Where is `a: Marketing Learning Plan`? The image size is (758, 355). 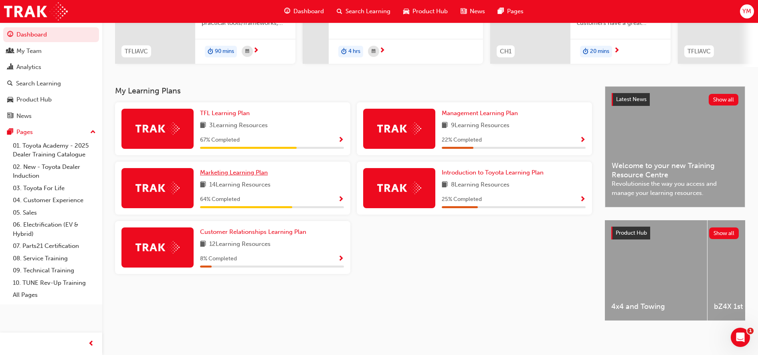
a: Marketing Learning Plan is located at coordinates (235, 172).